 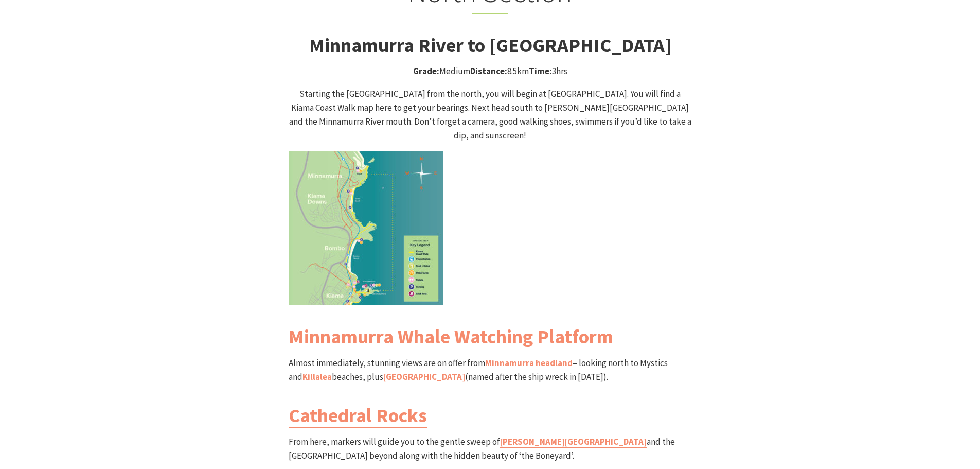 I want to click on strong: Distance:, so click(x=489, y=71).